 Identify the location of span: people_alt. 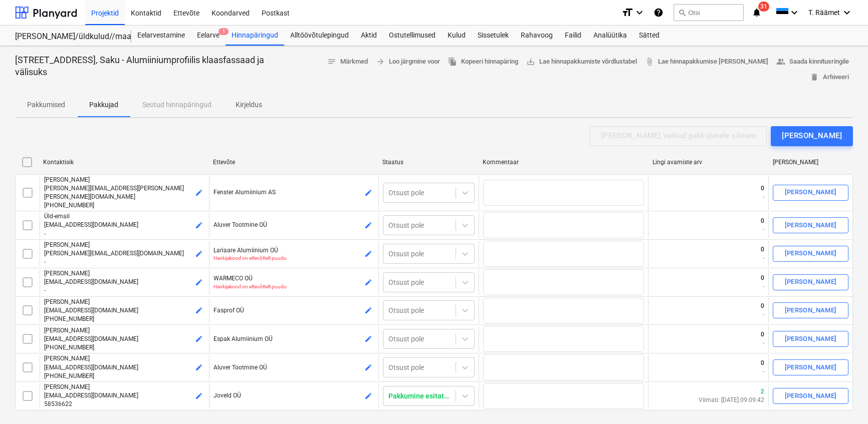
(781, 61).